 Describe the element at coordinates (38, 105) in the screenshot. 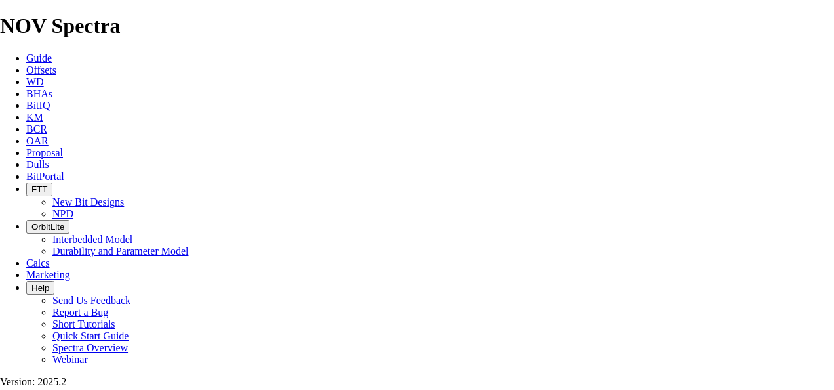

I see `a: BitIQ` at that location.